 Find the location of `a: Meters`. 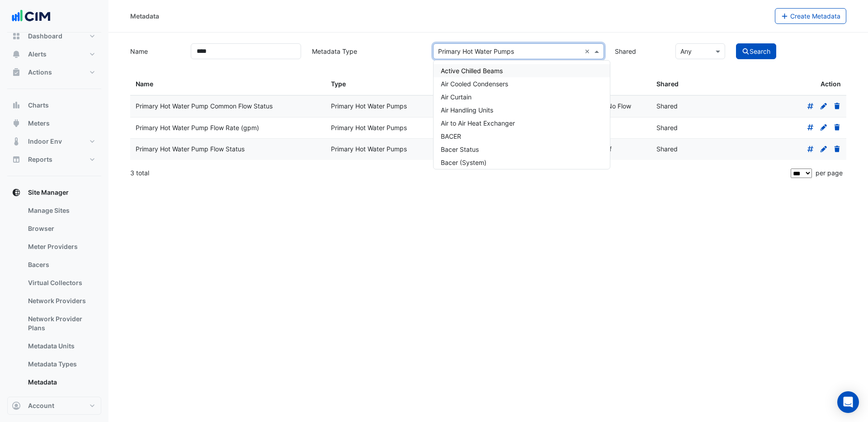

a: Meters is located at coordinates (61, 400).